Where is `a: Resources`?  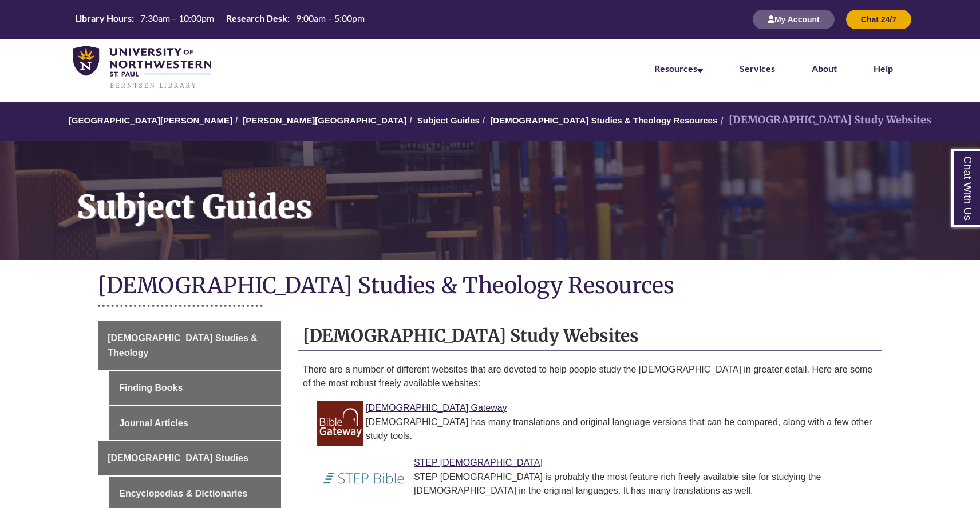
a: Resources is located at coordinates (679, 68).